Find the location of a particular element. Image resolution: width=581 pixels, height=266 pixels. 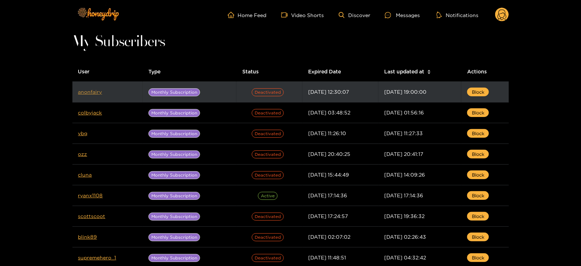

a: colbyjack is located at coordinates (90, 112).